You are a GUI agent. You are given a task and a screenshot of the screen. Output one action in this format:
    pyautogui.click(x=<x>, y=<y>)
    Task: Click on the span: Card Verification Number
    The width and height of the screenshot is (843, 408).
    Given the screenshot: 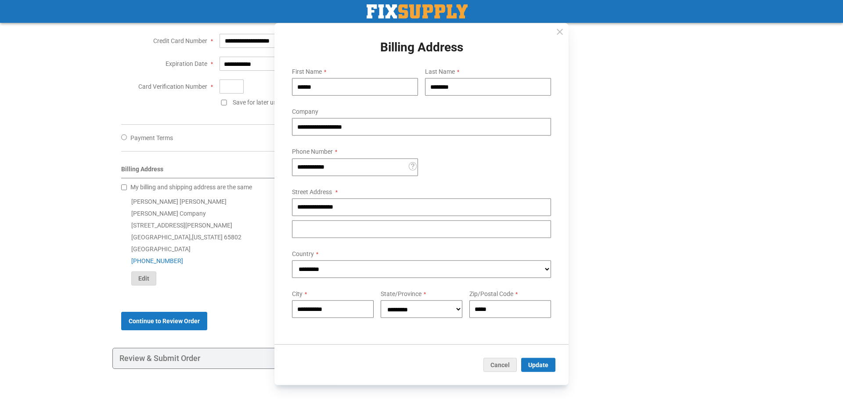 What is the action you would take?
    pyautogui.click(x=173, y=87)
    